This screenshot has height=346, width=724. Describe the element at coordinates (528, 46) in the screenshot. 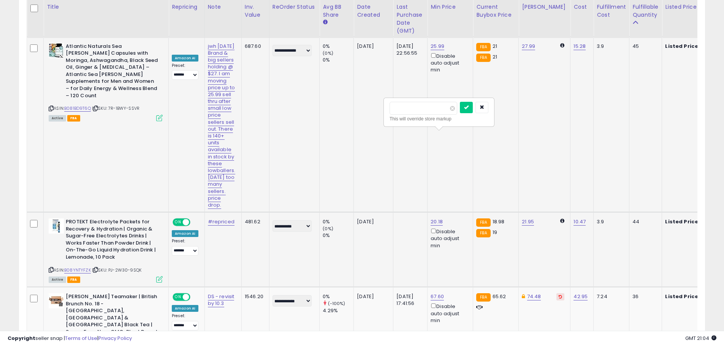

I see `a: 27.99` at that location.